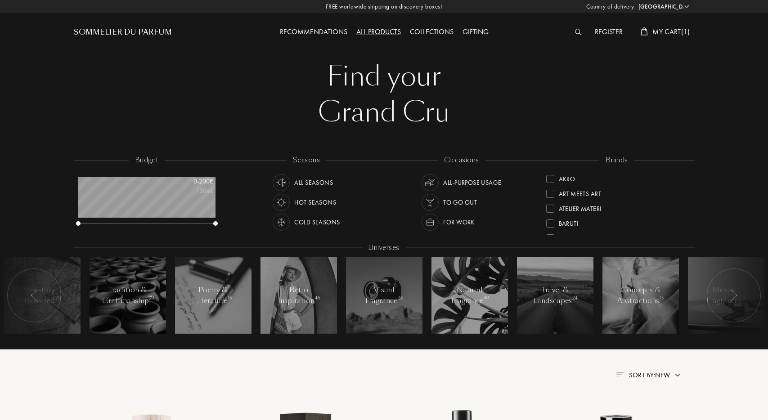 The image size is (768, 420). What do you see at coordinates (281, 203) in the screenshot?
I see `img: usage_season_hot_white.svg` at bounding box center [281, 203].